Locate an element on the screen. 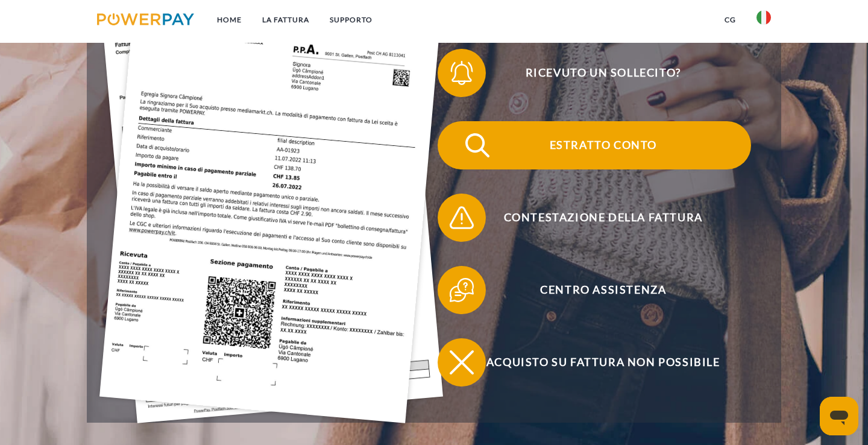  img: it is located at coordinates (764, 17).